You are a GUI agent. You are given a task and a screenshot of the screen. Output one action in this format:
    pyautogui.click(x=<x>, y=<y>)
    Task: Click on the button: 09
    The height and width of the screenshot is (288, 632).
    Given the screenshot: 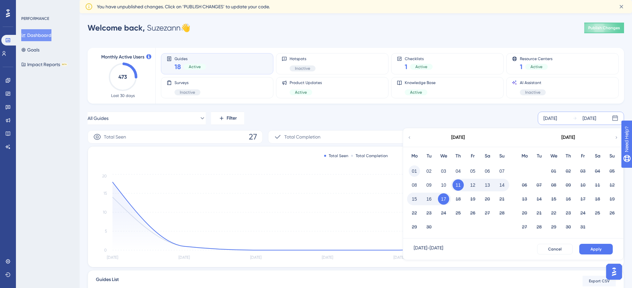 What is the action you would take?
    pyautogui.click(x=568, y=185)
    